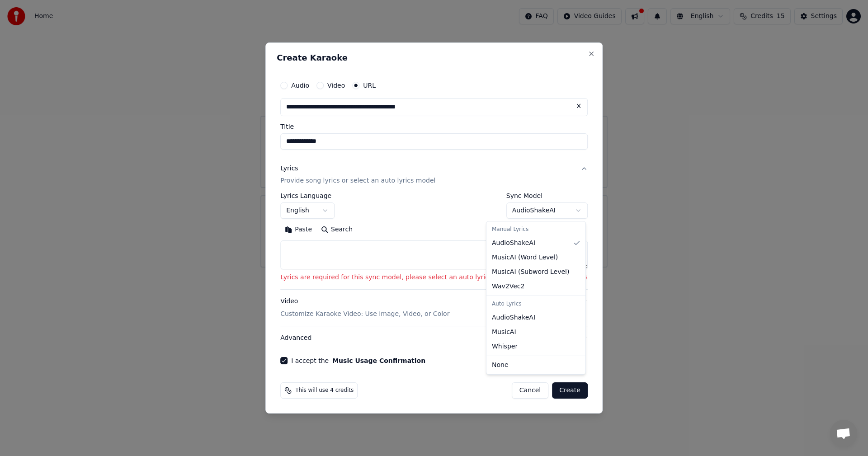  What do you see at coordinates (525, 258) in the screenshot?
I see `span: MusicAI ( Word Level )` at bounding box center [525, 258].